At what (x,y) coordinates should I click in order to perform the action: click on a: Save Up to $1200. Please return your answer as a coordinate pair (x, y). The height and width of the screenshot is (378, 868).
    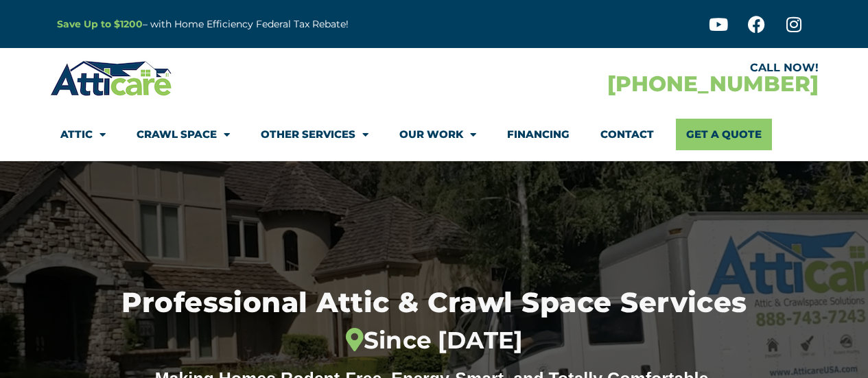
    Looking at the image, I should click on (99, 24).